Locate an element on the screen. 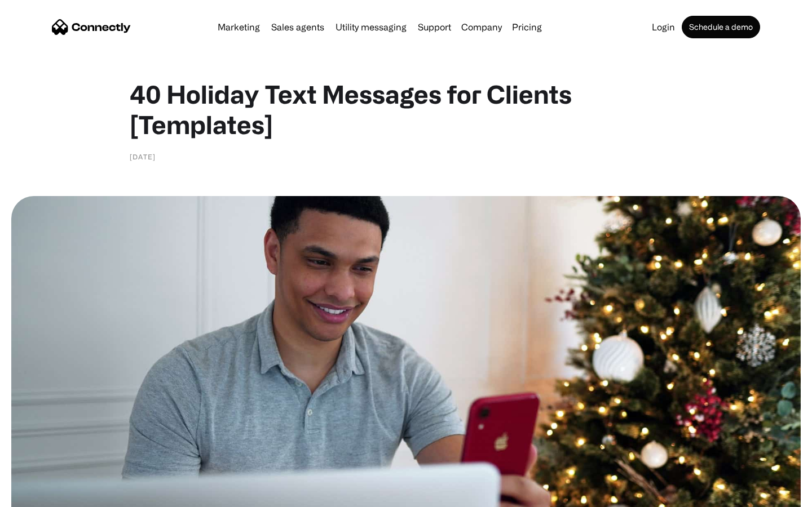 The height and width of the screenshot is (507, 812). a: Pricing is located at coordinates (526, 27).